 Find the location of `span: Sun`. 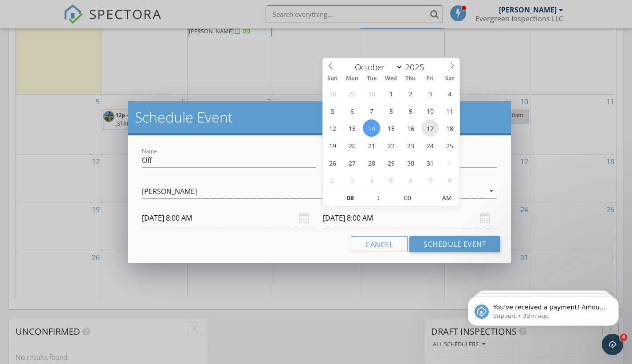

span: Sun is located at coordinates (333, 79).